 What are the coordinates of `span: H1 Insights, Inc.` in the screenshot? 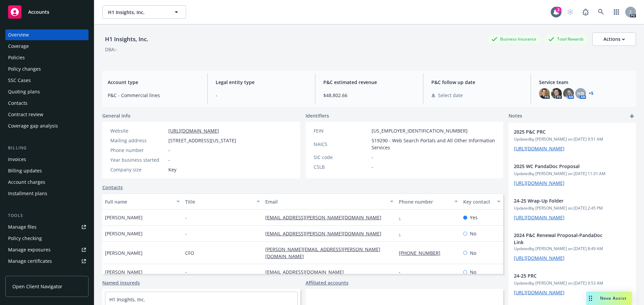 It's located at (137, 12).